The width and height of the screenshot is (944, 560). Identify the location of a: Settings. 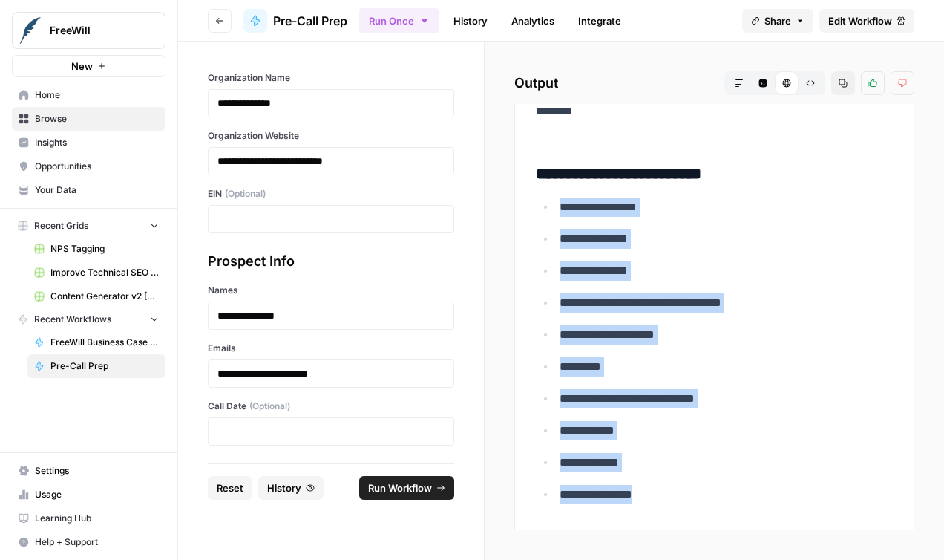
(88, 470).